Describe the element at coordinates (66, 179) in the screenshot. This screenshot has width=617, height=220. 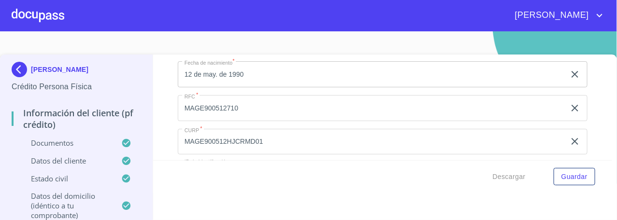
I see `p: Estado Civil` at that location.